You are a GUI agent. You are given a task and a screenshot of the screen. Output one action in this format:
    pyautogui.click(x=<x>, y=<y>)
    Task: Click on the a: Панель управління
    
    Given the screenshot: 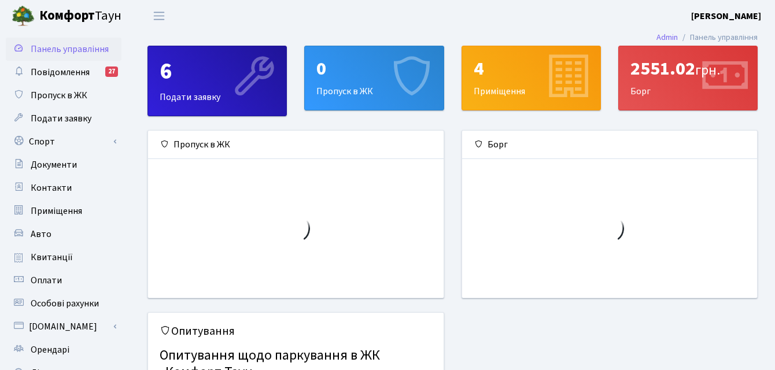 What is the action you would take?
    pyautogui.click(x=64, y=49)
    